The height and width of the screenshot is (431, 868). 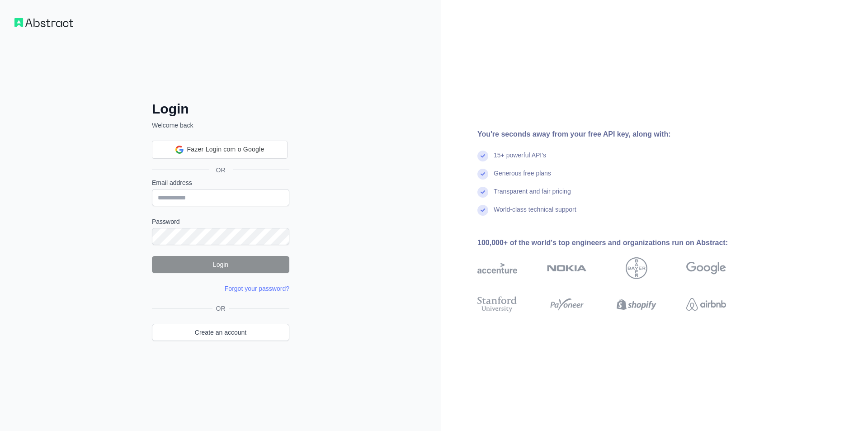 I want to click on img: stanford university, so click(x=497, y=304).